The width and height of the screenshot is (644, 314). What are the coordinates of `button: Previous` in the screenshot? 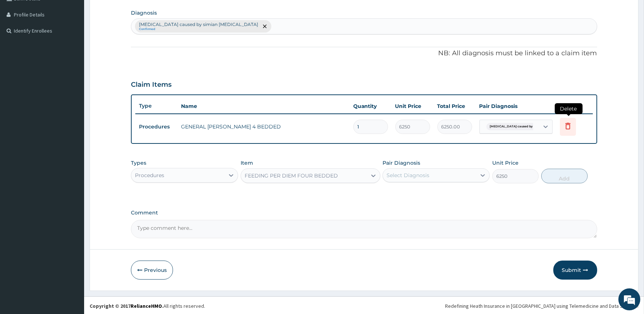 It's located at (152, 270).